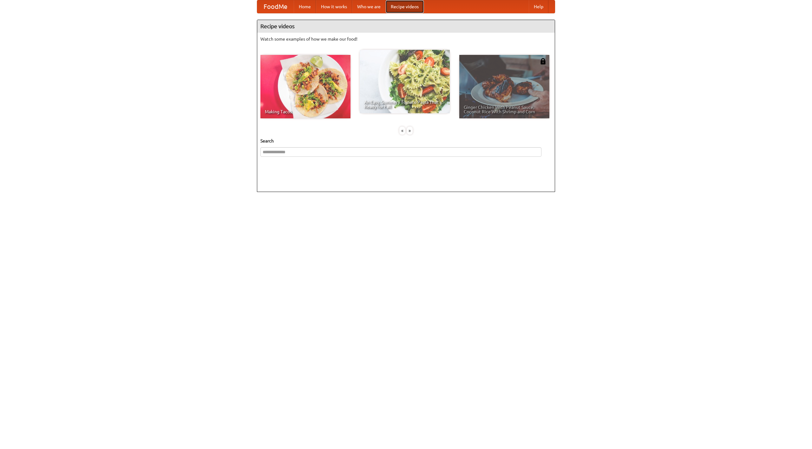 The image size is (812, 449). What do you see at coordinates (539, 7) in the screenshot?
I see `a: Help` at bounding box center [539, 7].